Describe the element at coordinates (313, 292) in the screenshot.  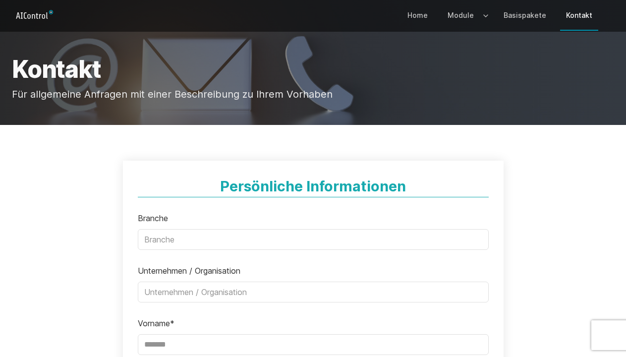
I see `input: Unternehmen / Organisation` at that location.